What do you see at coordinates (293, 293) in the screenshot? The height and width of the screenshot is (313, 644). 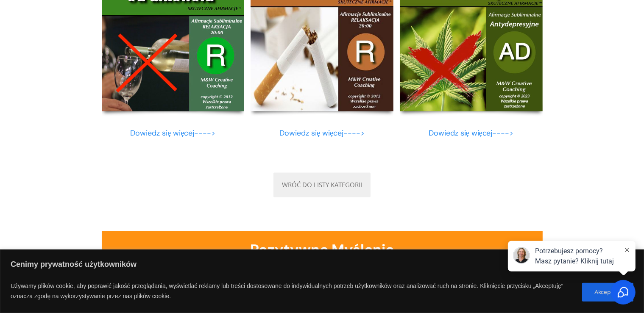 I see `p: Używamy plików cookie, aby poprawić jakość przeglądania, wyświetlać reklamy lub treści dostosowan...` at bounding box center [293, 293].